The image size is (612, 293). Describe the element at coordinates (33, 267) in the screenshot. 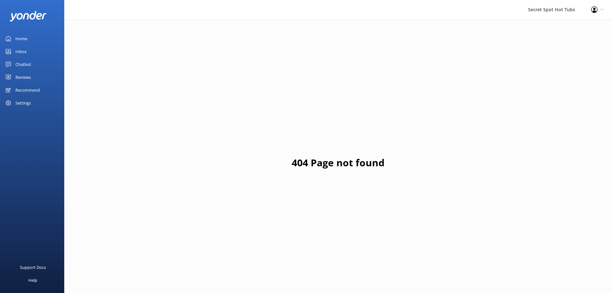

I see `div: Support Docs` at that location.